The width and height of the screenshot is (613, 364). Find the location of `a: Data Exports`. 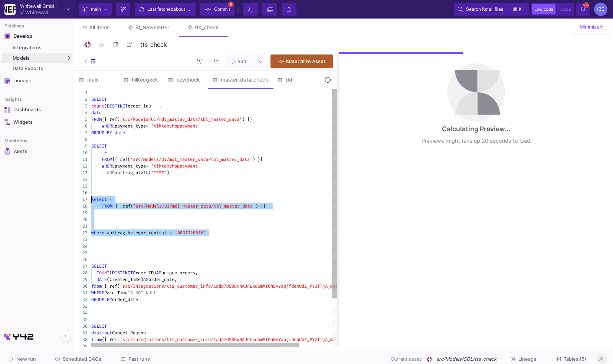

a: Data Exports is located at coordinates (37, 69).